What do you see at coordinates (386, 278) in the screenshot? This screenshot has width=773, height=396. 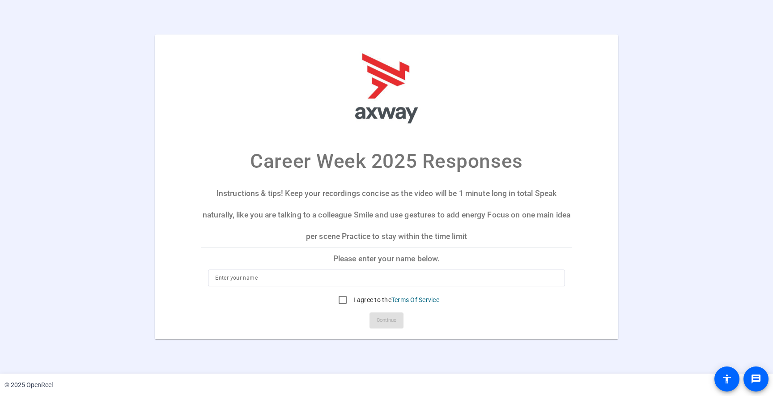 I see `input: Enter your name` at bounding box center [386, 278].